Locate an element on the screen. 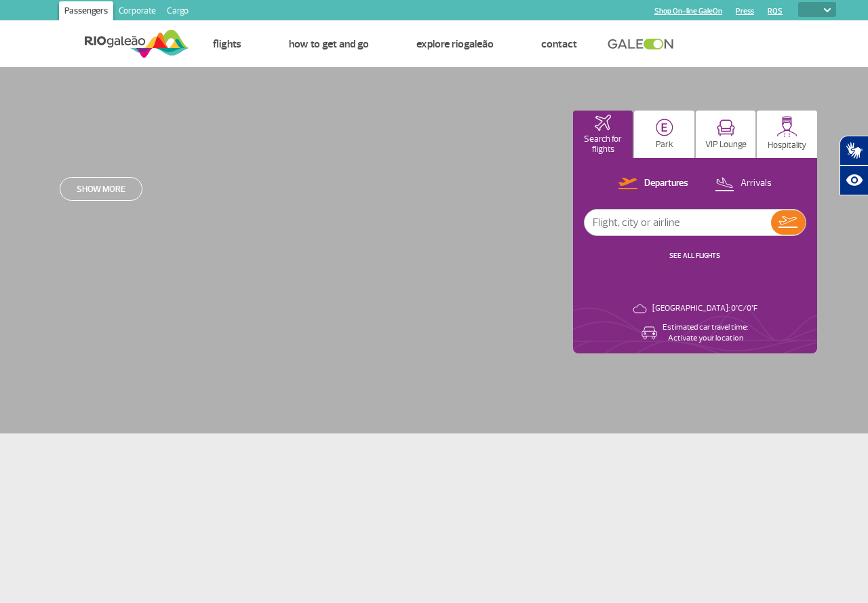  button: Arrivals is located at coordinates (743, 184).